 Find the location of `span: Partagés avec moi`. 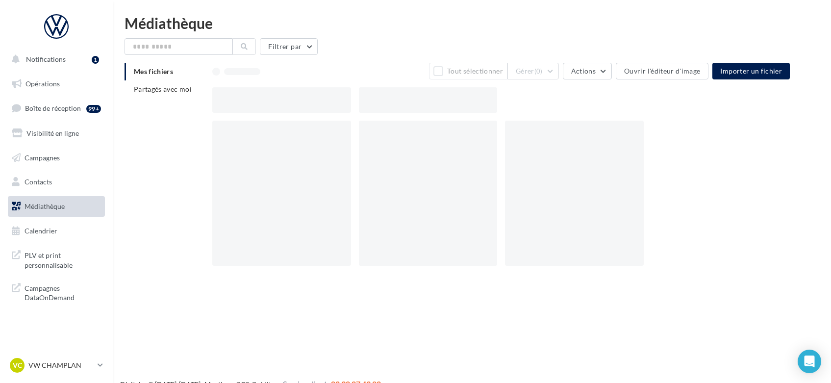

span: Partagés avec moi is located at coordinates (163, 89).